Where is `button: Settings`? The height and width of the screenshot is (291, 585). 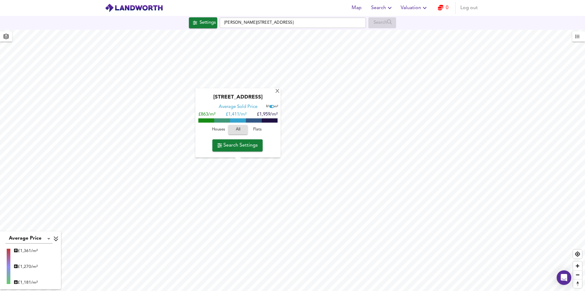 button: Settings is located at coordinates (203, 23).